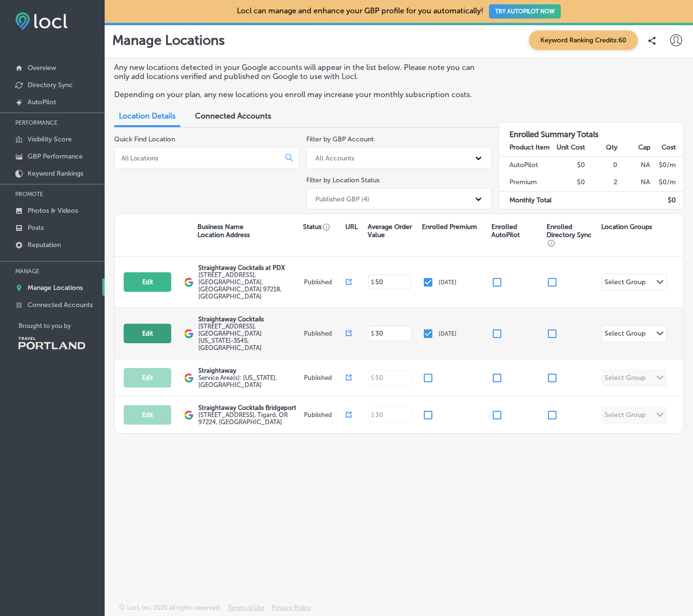  What do you see at coordinates (569, 147) in the screenshot?
I see `th: Unit Cost` at bounding box center [569, 147].